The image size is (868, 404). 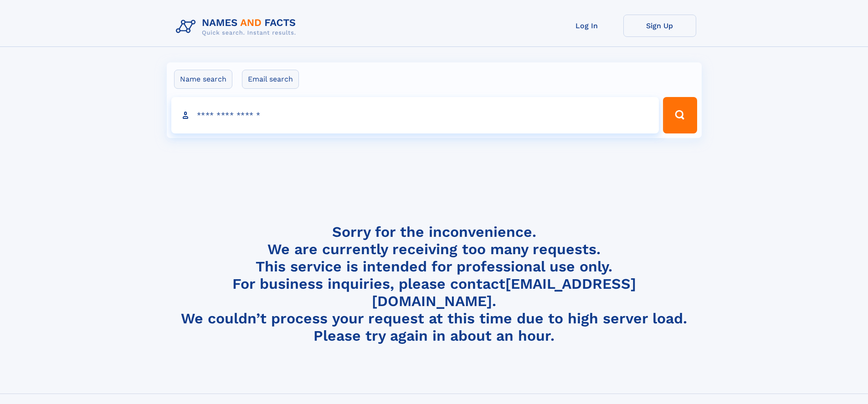 I want to click on img: Logo Names and Facts, so click(x=238, y=27).